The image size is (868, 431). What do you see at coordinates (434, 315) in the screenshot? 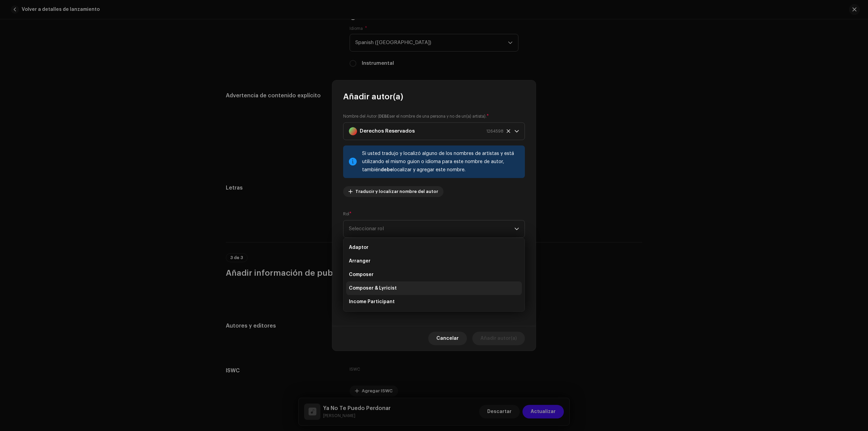
I see `li: Lyricist` at bounding box center [434, 315].